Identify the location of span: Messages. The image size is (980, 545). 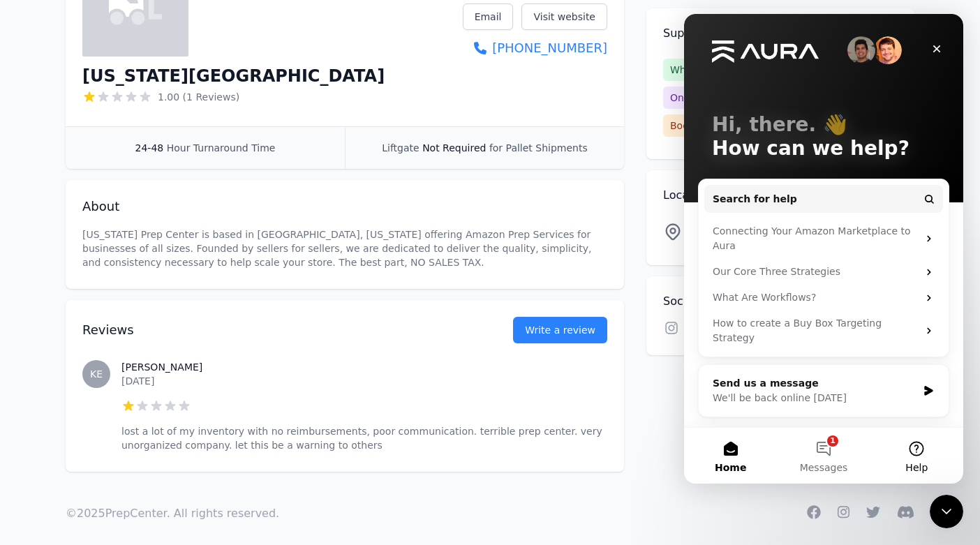
(140, 454).